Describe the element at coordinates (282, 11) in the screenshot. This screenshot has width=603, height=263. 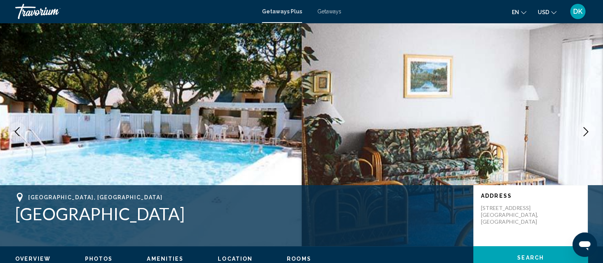
I see `span: Getaways Plus` at that location.